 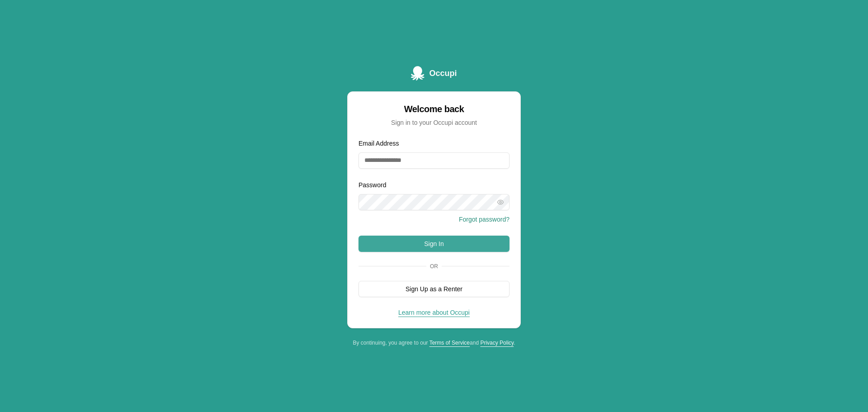 What do you see at coordinates (434, 289) in the screenshot?
I see `button: Sign Up as a Renter` at bounding box center [434, 289].